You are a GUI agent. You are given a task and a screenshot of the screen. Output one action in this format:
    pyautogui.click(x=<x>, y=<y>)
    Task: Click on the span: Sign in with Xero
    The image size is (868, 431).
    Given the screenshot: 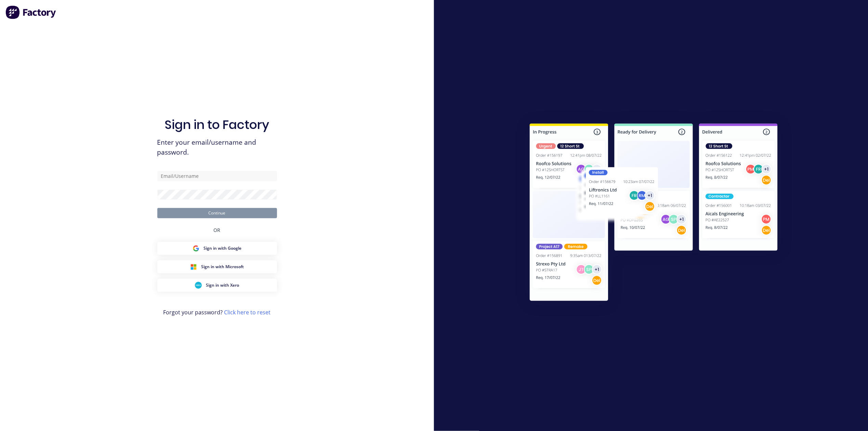 What is the action you would take?
    pyautogui.click(x=222, y=285)
    